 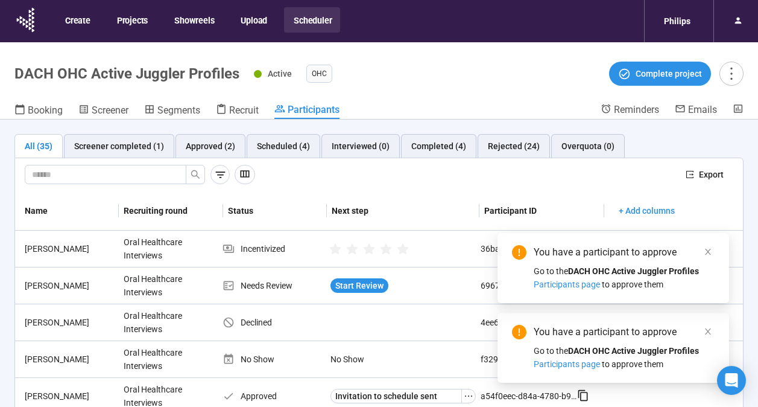 I want to click on button: exportExport, so click(x=705, y=174).